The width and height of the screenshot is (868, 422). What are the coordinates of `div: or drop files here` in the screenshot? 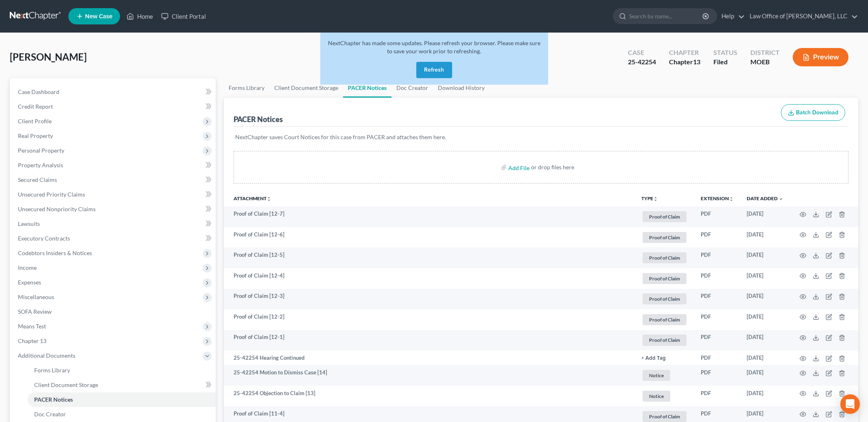 It's located at (552, 168).